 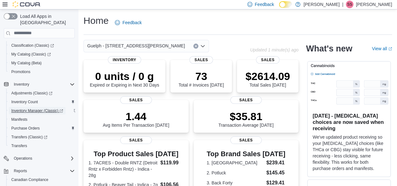 I want to click on dd: $239.41, so click(x=276, y=163).